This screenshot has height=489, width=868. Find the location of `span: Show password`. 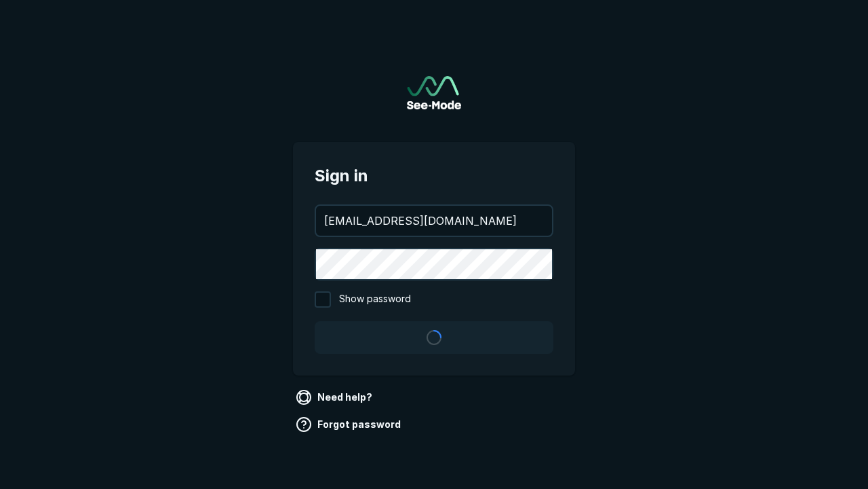

span: Show password is located at coordinates (375, 299).